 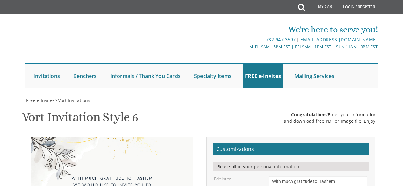 I want to click on a: Informals / Thank You Cards, so click(x=145, y=76).